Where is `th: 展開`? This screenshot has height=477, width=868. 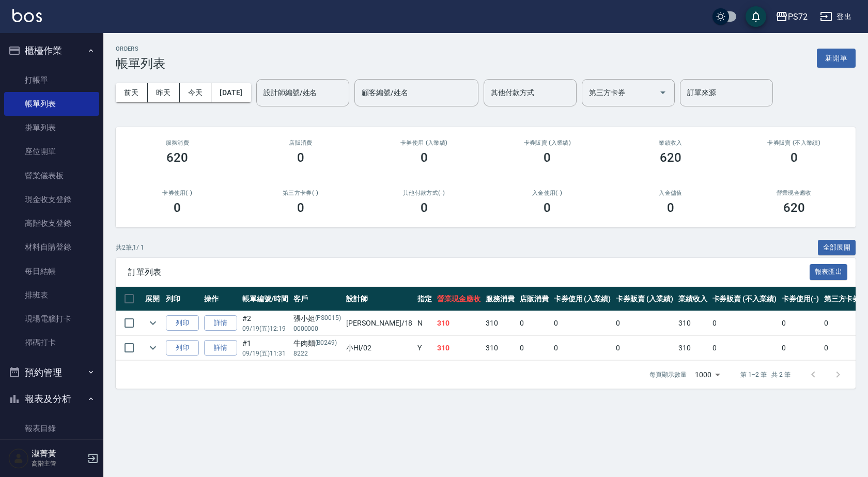
th: 展開 is located at coordinates (153, 298).